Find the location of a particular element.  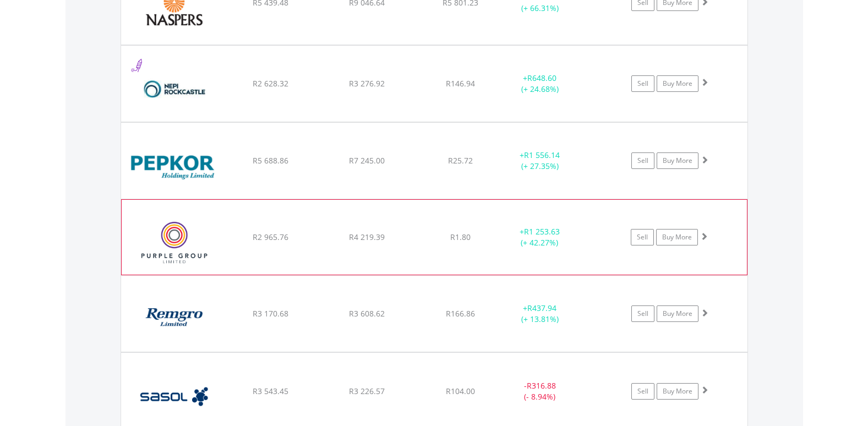

div: + (+ 13.81%) is located at coordinates (540, 314).